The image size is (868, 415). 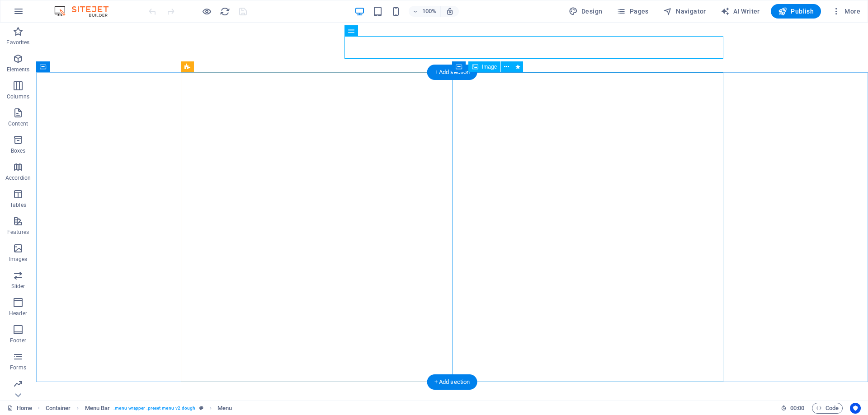 What do you see at coordinates (489, 67) in the screenshot?
I see `span: Image` at bounding box center [489, 67].